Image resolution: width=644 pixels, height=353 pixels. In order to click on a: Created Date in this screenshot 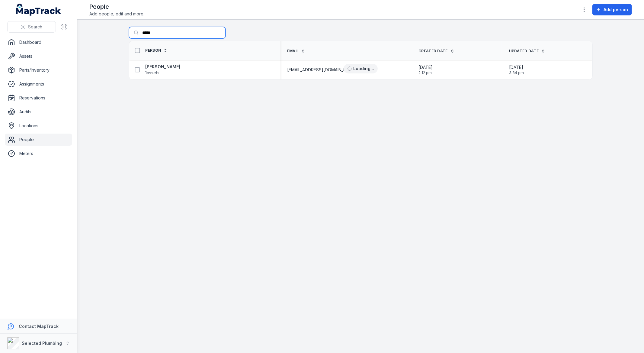, I will do `click(436, 51)`.